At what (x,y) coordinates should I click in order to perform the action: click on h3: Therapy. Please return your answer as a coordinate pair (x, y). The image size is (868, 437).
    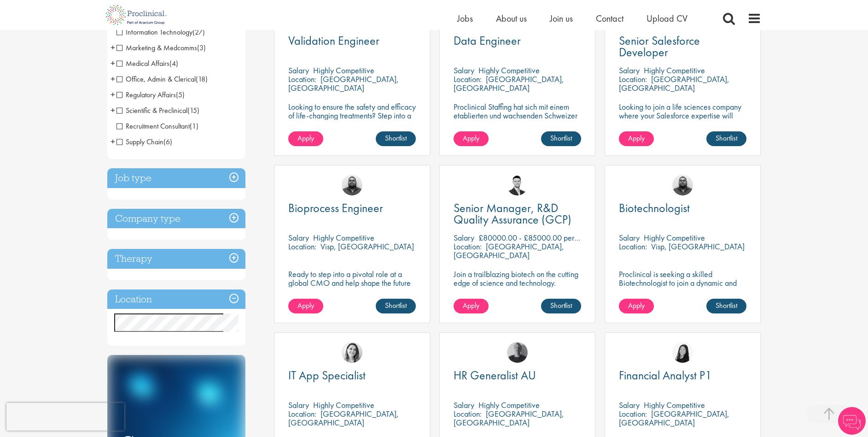
    Looking at the image, I should click on (177, 259).